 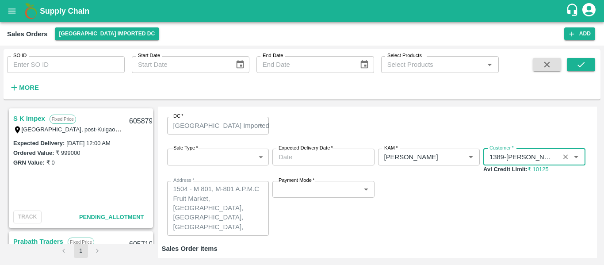 What do you see at coordinates (589, 11) in the screenshot?
I see `div: account of current user` at bounding box center [589, 11].